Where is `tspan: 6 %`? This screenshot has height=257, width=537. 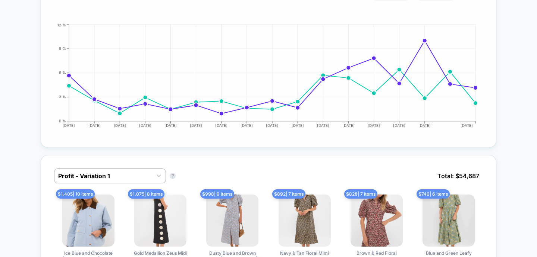
tspan: 6 % is located at coordinates (62, 73).